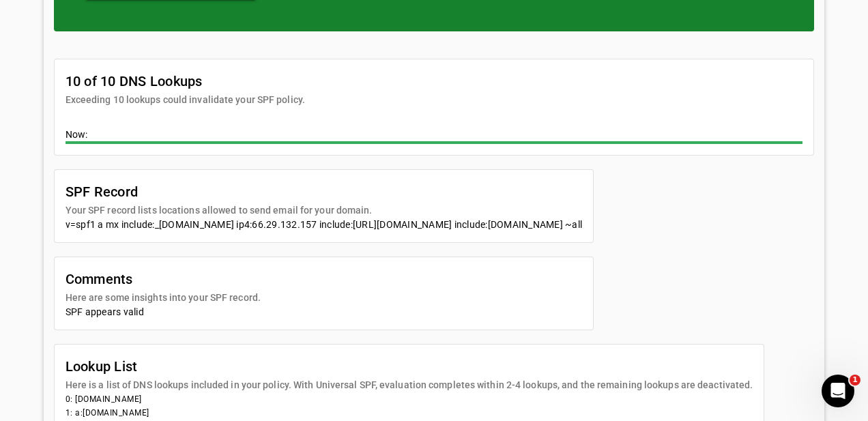 The width and height of the screenshot is (868, 421). I want to click on mat-card-subtitle: Here is a list of DNS lookups included in your policy. With Universal SPF, evaluation completes w..., so click(409, 384).